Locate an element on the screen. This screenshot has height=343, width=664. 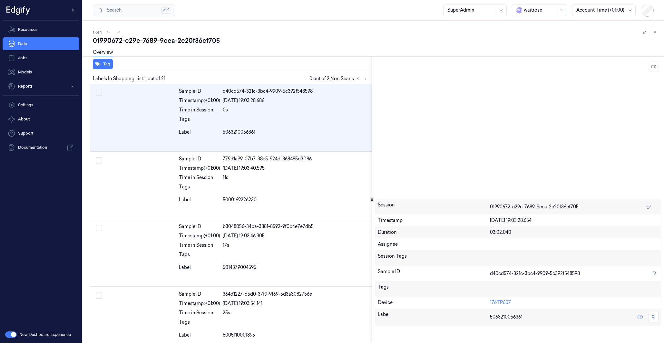
div: Session Tags is located at coordinates (434, 258).